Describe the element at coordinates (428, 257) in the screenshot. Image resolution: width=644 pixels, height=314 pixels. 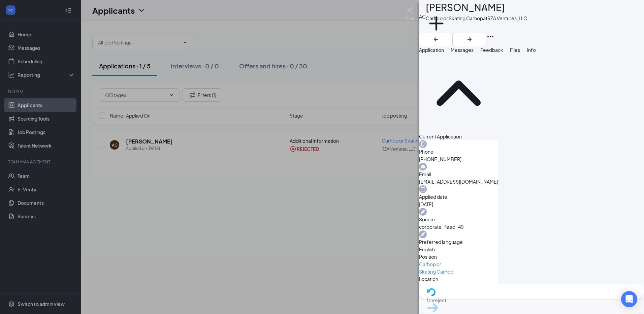
I see `span: Position` at that location.